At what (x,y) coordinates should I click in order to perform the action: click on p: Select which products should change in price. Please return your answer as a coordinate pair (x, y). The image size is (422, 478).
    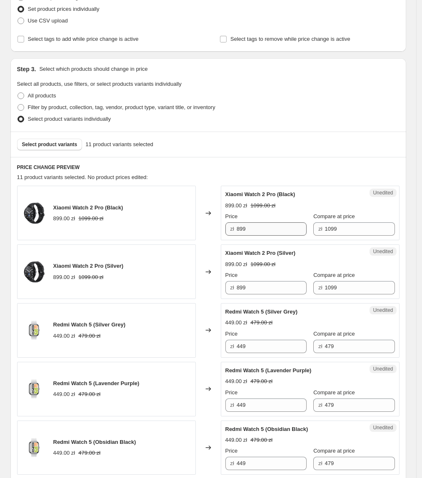
    Looking at the image, I should click on (93, 69).